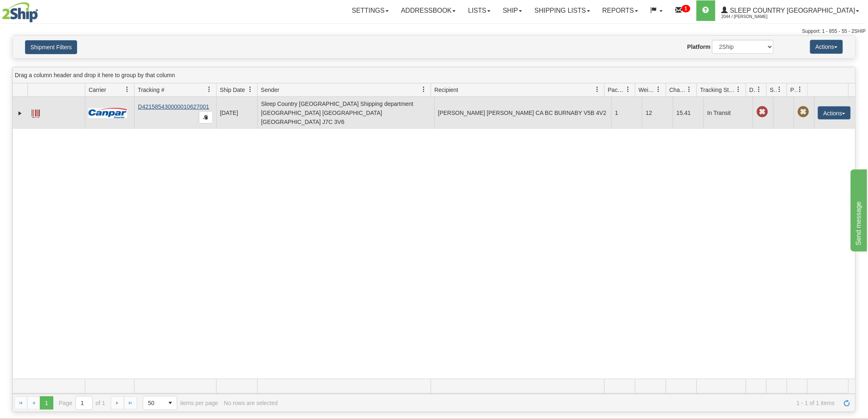 Image resolution: width=868 pixels, height=419 pixels. What do you see at coordinates (21, 13) in the screenshot?
I see `img: logo2044.jpg` at bounding box center [21, 13].